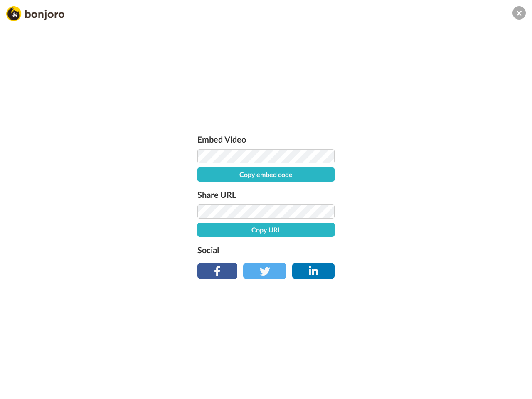 The height and width of the screenshot is (399, 532). I want to click on button: Copy URL, so click(266, 230).